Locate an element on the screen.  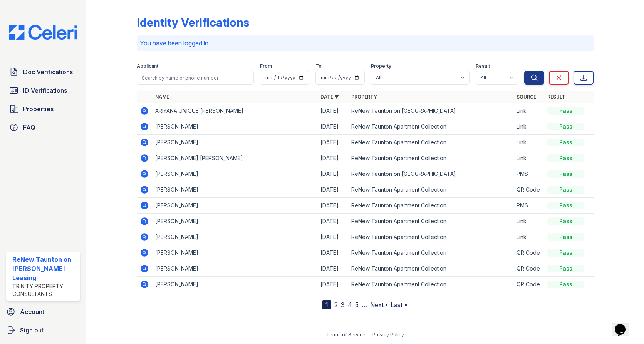
a: Sign out is located at coordinates (43, 330).